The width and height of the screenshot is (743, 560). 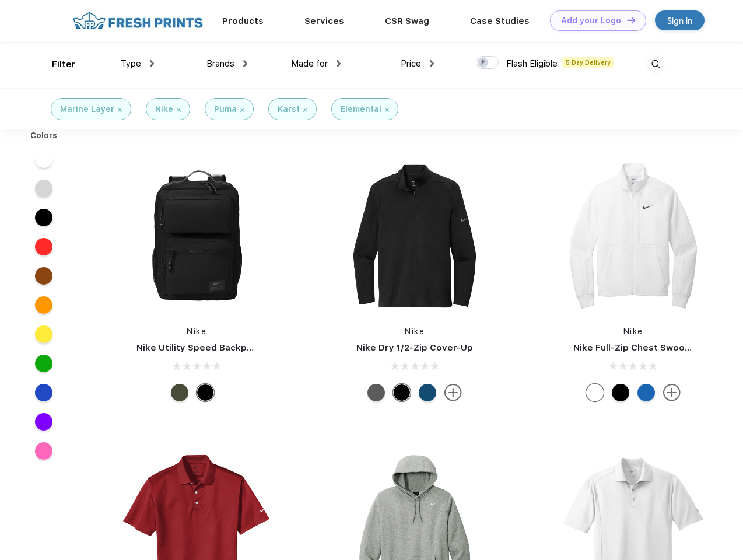 I want to click on img: DT, so click(x=631, y=20).